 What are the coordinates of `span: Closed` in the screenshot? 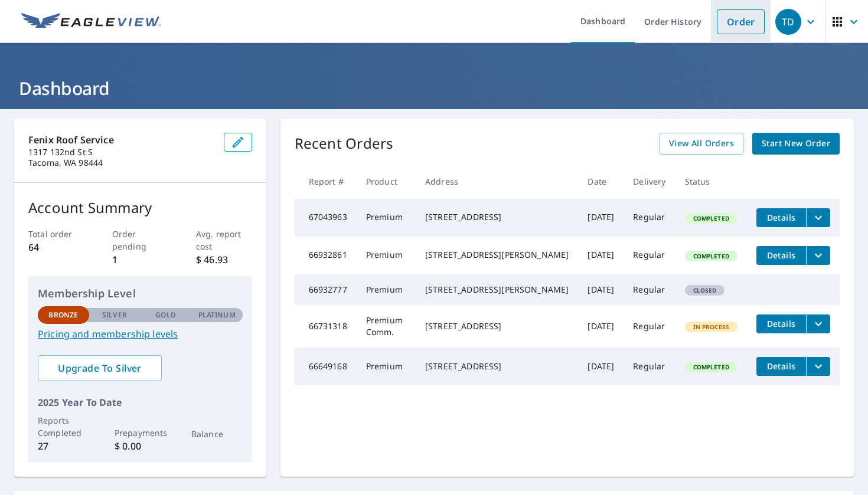 It's located at (705, 290).